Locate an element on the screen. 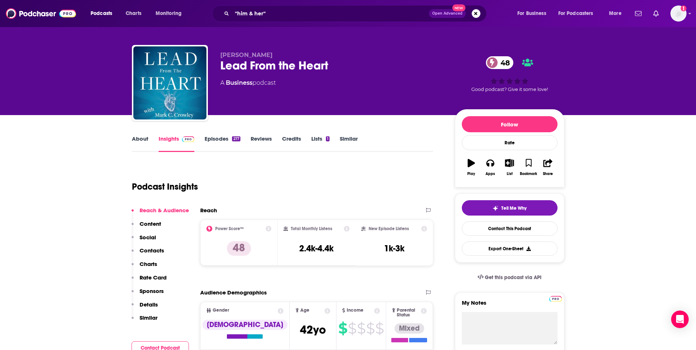  button: Play is located at coordinates (472, 167).